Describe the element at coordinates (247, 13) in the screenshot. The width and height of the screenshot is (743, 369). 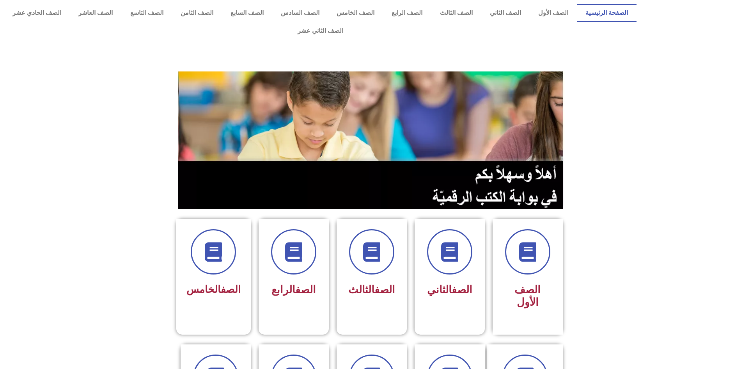
I see `a: الصف السابع` at that location.